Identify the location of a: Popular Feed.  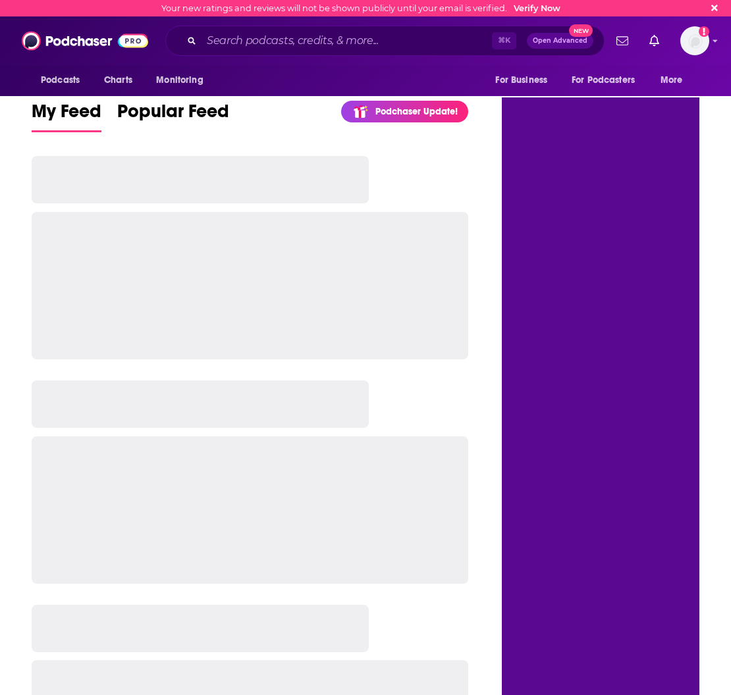
(173, 116).